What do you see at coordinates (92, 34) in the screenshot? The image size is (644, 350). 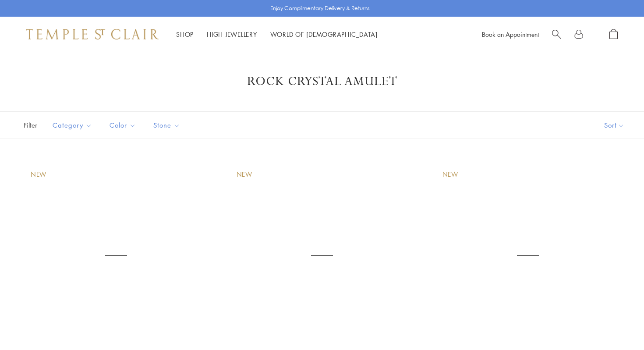 I see `img: Temple St. Clair` at bounding box center [92, 34].